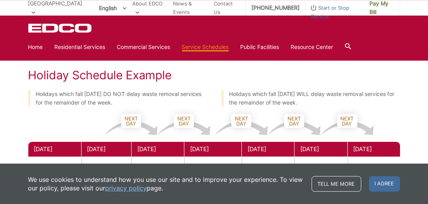  I want to click on a: Tell me more, so click(336, 183).